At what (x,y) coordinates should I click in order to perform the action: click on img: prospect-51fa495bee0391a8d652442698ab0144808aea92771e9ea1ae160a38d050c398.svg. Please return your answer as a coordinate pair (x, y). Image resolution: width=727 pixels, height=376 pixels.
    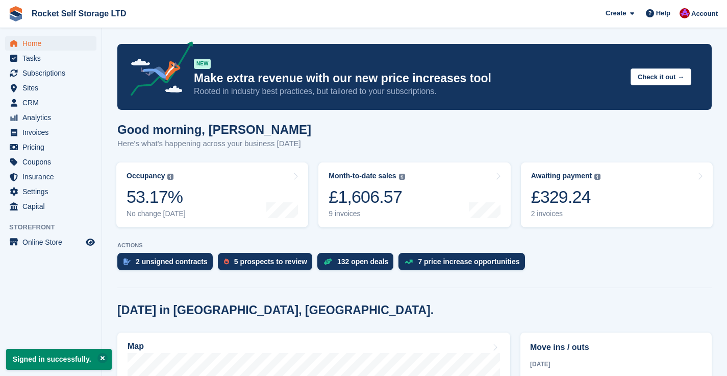
    Looking at the image, I should click on (227, 261).